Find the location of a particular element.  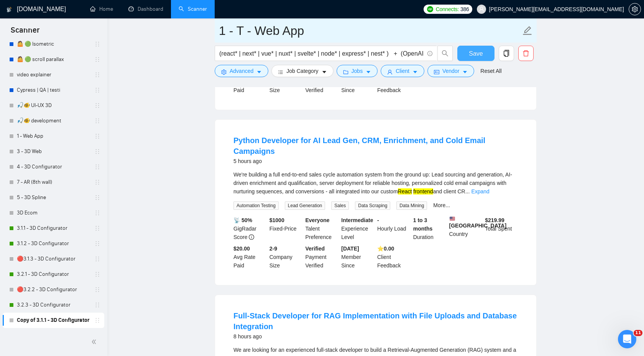

button: setting is located at coordinates (635, 9).